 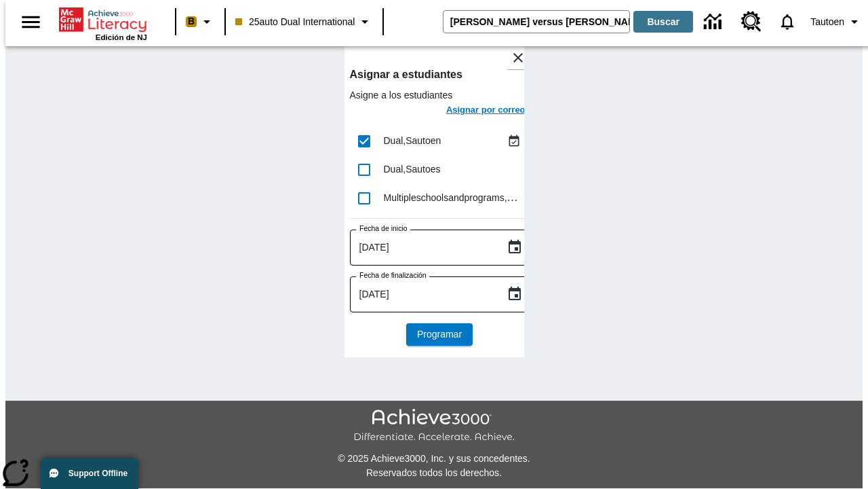 I want to click on h6: Asignar por correo, so click(x=486, y=110).